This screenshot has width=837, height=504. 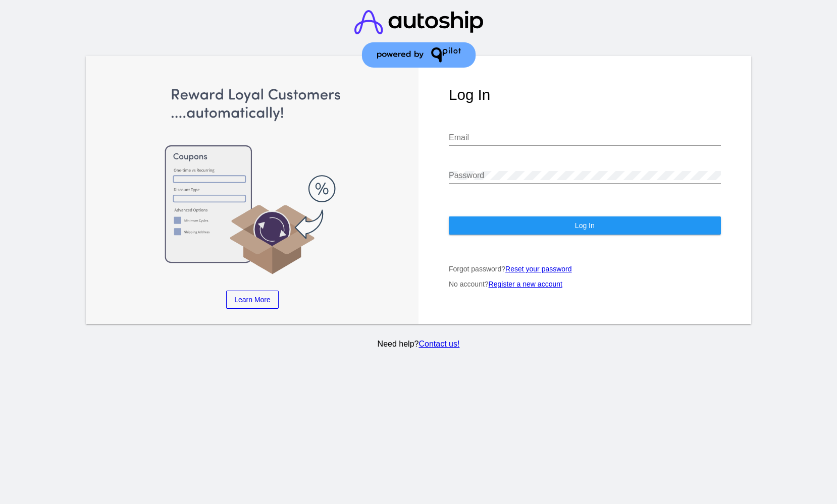 I want to click on a: Register a new account, so click(x=525, y=284).